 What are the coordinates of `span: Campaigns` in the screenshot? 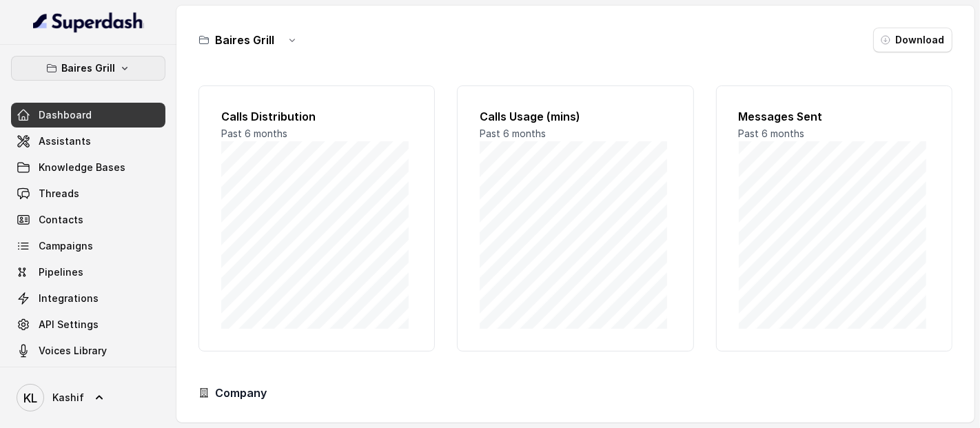 It's located at (66, 246).